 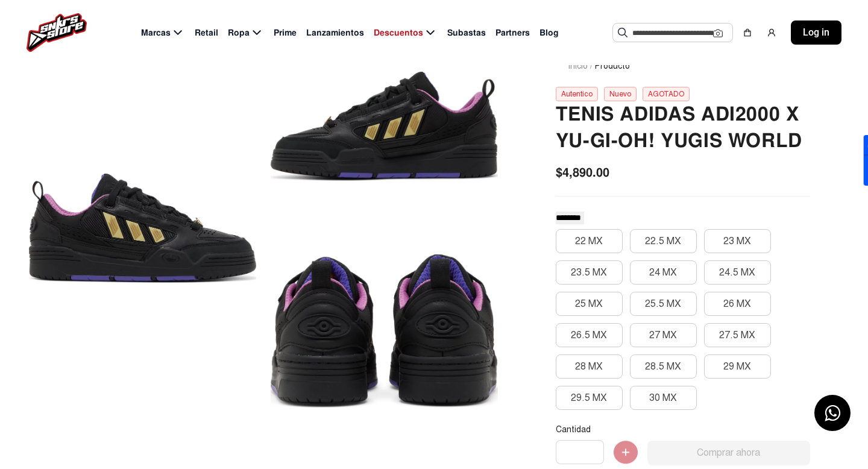 I want to click on img: Cámara, so click(x=718, y=33).